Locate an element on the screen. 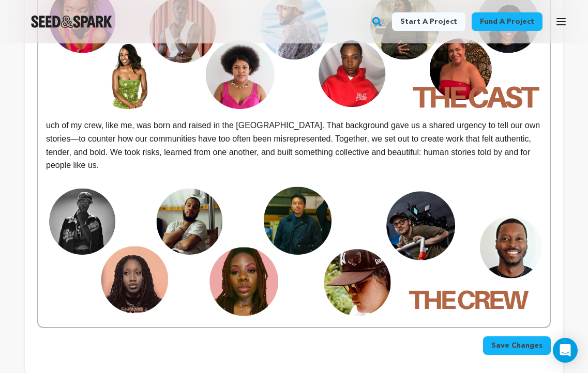 This screenshot has width=588, height=373. img: 1758573926-4.png is located at coordinates (294, 253).